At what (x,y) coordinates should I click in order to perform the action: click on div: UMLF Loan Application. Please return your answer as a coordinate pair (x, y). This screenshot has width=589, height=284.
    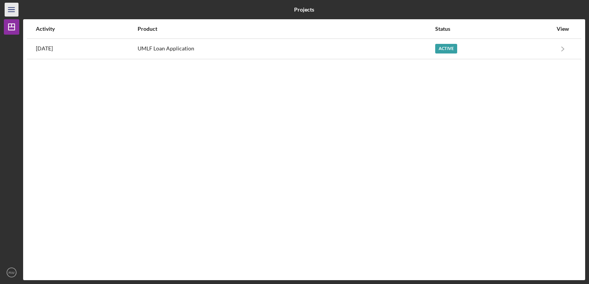
    Looking at the image, I should click on (286, 49).